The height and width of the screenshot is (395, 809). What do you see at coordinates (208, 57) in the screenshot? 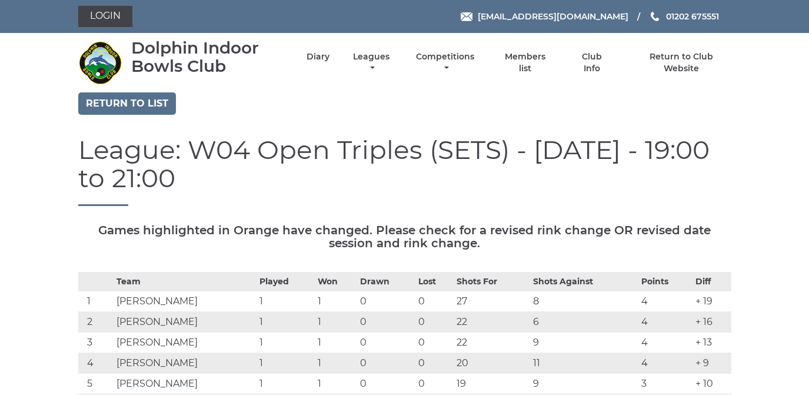
I see `div: Dolphin Indoor Bowls Club` at bounding box center [208, 57].